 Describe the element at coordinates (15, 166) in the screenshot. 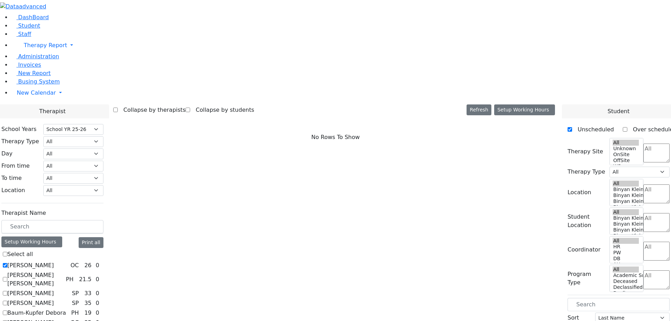

I see `label: From time` at that location.